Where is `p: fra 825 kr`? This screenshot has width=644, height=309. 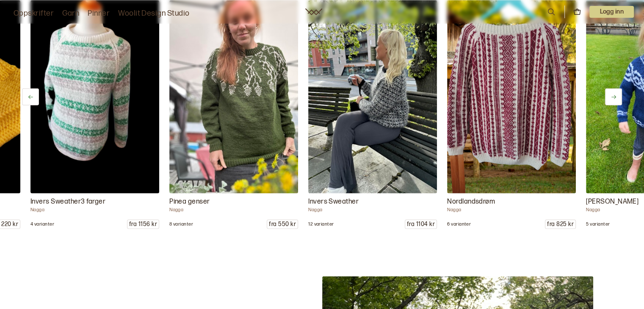
p: fra 825 kr is located at coordinates (561, 224).